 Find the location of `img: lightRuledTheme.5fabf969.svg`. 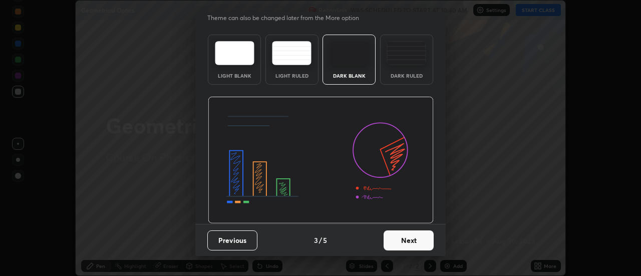

img: lightRuledTheme.5fabf969.svg is located at coordinates (292, 53).